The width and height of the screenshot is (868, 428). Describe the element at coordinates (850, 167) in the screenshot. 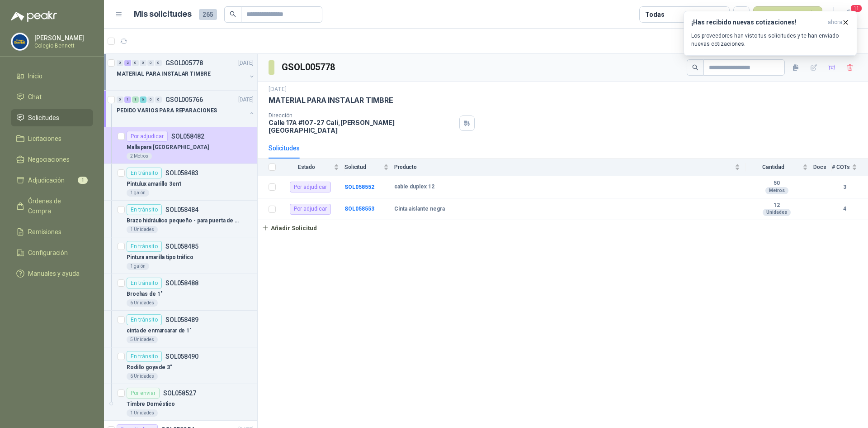

I see `th: # COTs` at that location.